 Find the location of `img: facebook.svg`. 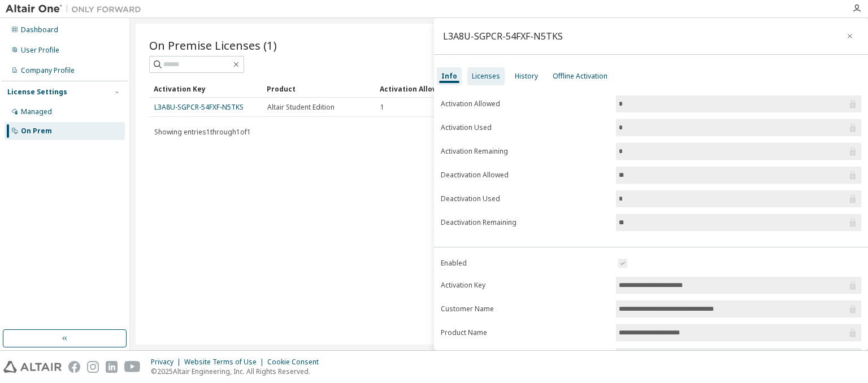

img: facebook.svg is located at coordinates (74, 366).